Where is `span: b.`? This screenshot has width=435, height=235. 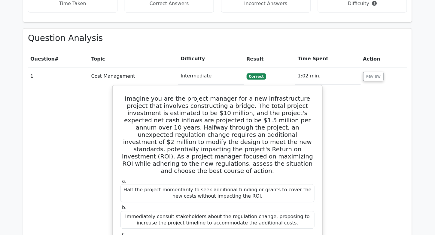
span: b. is located at coordinates (124, 207).